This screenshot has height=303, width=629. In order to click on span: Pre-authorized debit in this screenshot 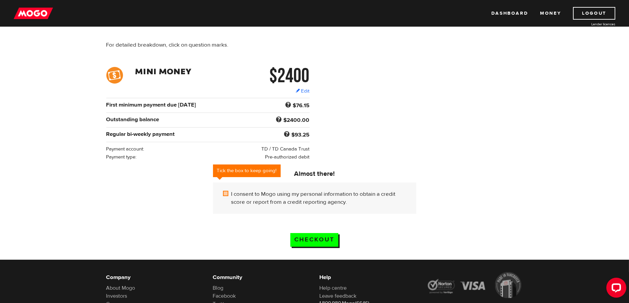, I will do `click(287, 157)`.